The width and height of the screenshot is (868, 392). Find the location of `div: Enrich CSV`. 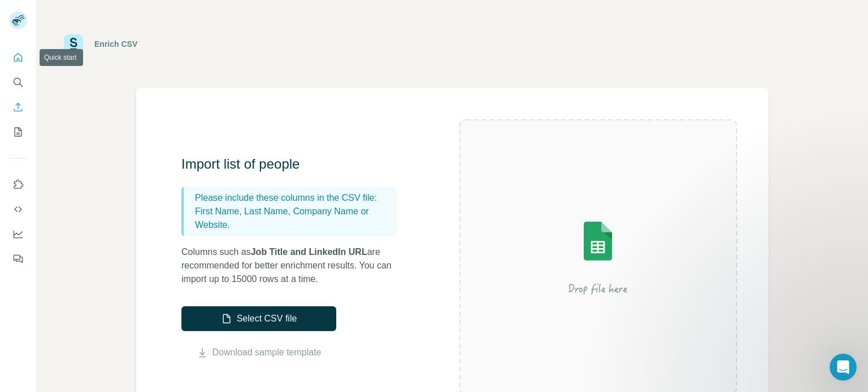

div: Enrich CSV is located at coordinates (116, 44).